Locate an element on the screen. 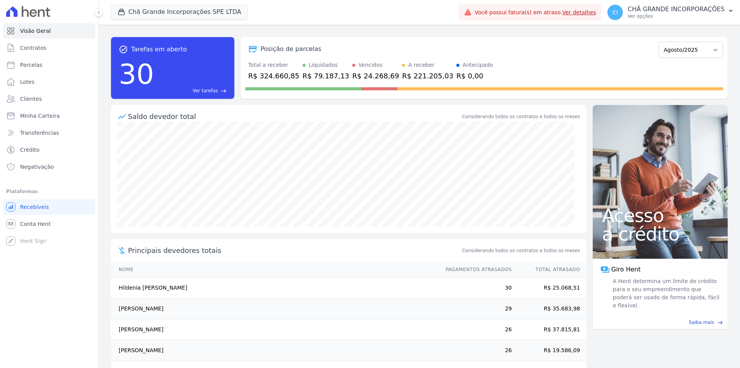 This screenshot has height=368, width=740. td: 30 is located at coordinates (476, 288).